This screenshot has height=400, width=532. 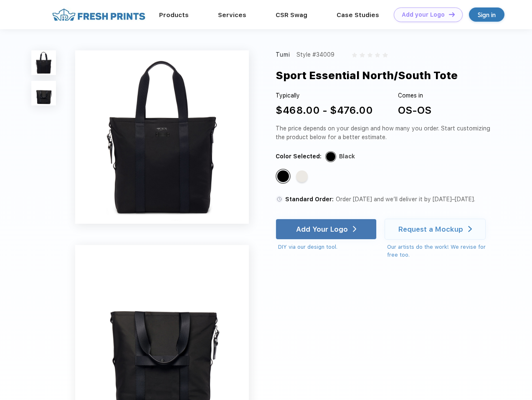 I want to click on div: Off White Tan, so click(x=302, y=176).